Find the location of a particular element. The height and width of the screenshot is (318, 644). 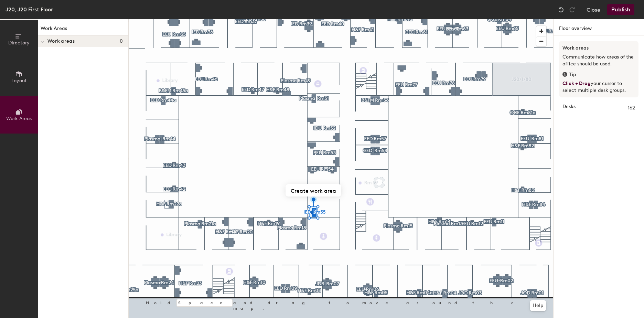

p: your cursor to select multiple desk groups. is located at coordinates (598, 87).